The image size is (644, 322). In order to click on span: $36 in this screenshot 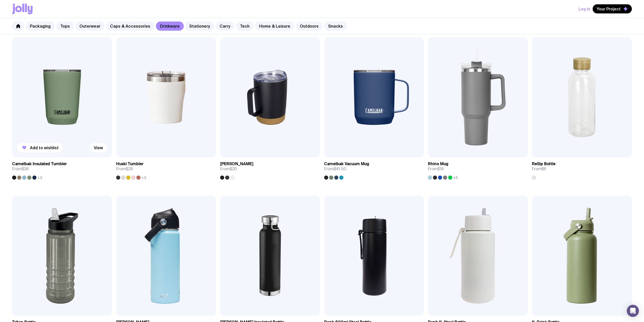, I will do `click(25, 169)`.